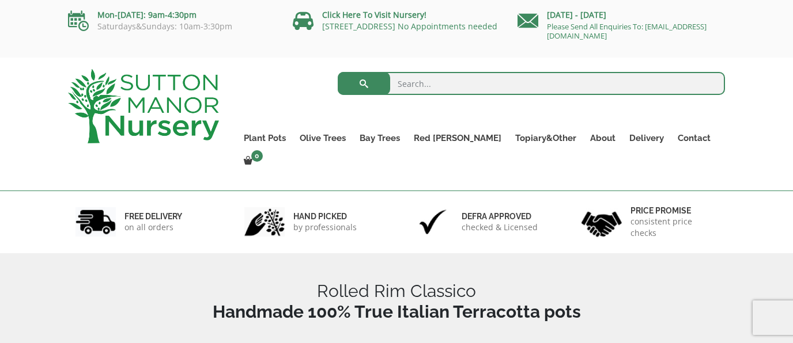  Describe the element at coordinates (325, 228) in the screenshot. I see `p: by professionals` at that location.